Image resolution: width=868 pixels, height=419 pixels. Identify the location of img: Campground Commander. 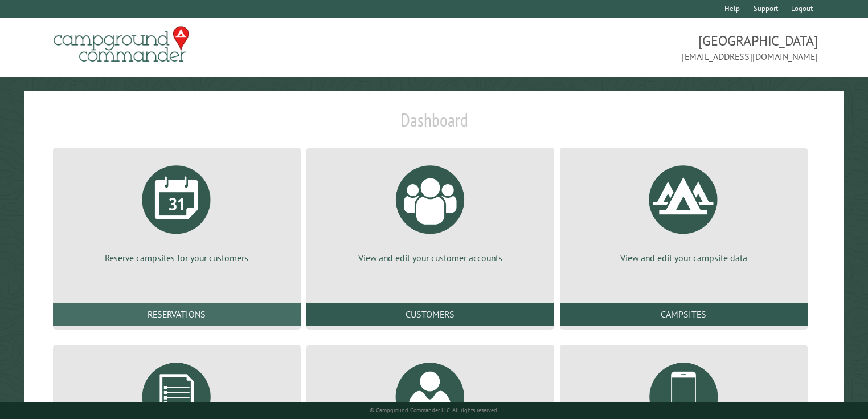
(121, 45).